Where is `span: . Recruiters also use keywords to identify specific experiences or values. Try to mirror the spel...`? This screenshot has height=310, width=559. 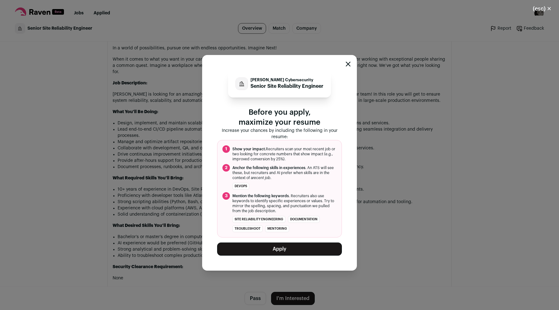 span: . Recruiters also use keywords to identify specific experiences or values. Try to mirror the spel... is located at coordinates (285, 203).